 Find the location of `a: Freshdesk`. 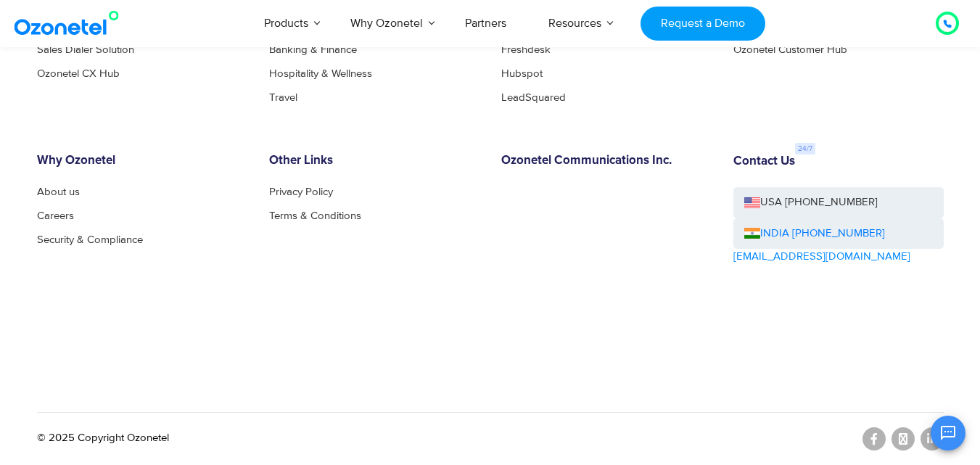

a: Freshdesk is located at coordinates (526, 50).